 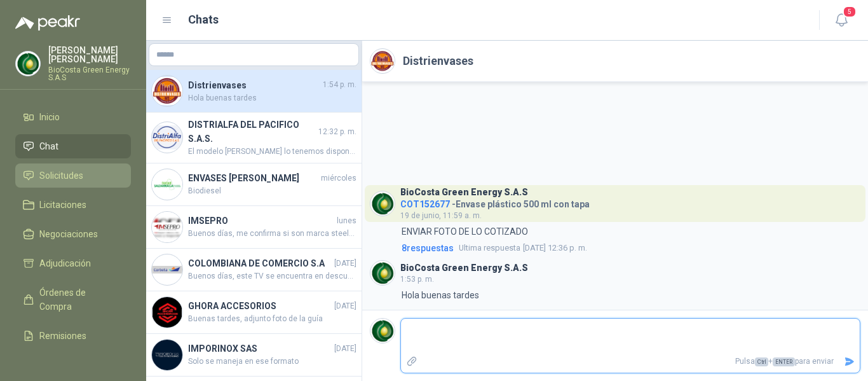 I want to click on h1: Chats, so click(x=204, y=19).